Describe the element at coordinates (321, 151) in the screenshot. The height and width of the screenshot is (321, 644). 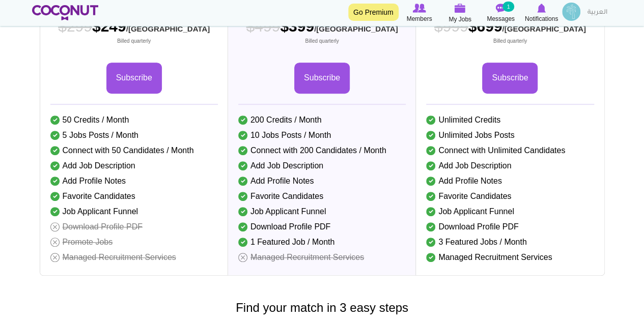
I see `li: Connect with 200 Candidates / Month` at that location.